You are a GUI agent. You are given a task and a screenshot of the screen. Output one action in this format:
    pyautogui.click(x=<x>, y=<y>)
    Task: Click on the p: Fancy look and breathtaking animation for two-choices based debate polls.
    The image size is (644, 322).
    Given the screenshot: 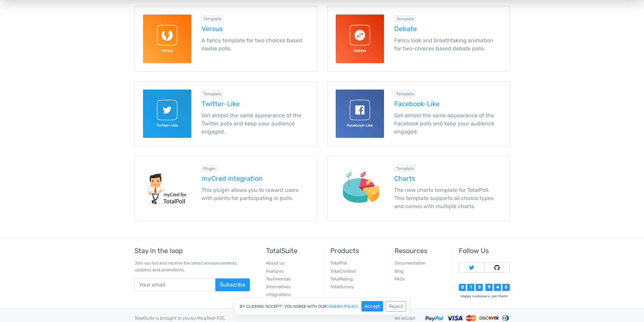 What is the action you would take?
    pyautogui.click(x=448, y=45)
    